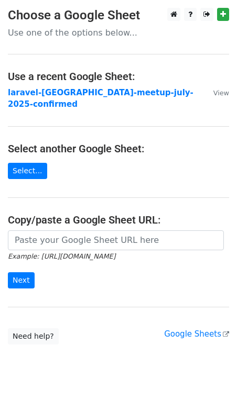 This screenshot has width=237, height=401. Describe the element at coordinates (118, 220) in the screenshot. I see `h4: Copy/paste a Google Sheet URL:` at that location.